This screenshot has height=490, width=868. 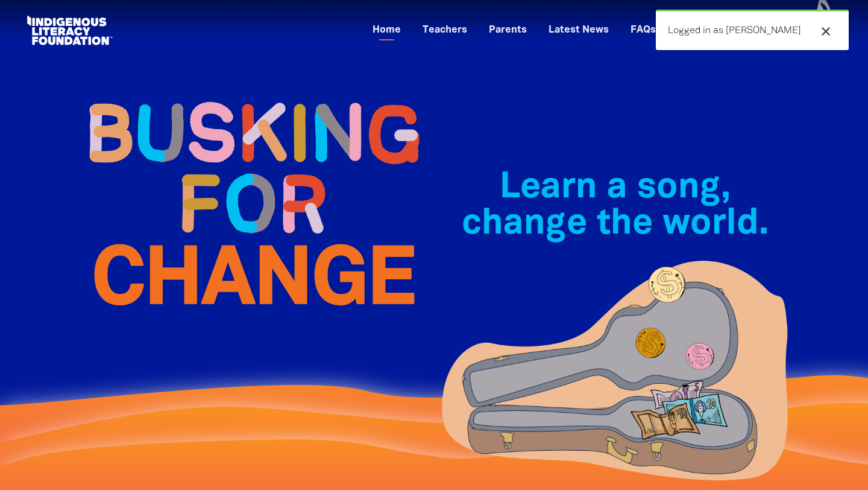 What do you see at coordinates (508, 30) in the screenshot?
I see `a: Parents` at bounding box center [508, 30].